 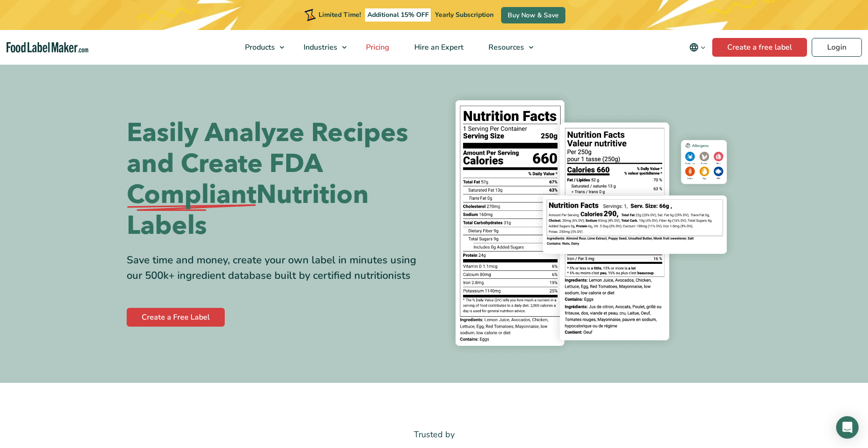 I want to click on div: Open Intercom Messenger, so click(x=847, y=427).